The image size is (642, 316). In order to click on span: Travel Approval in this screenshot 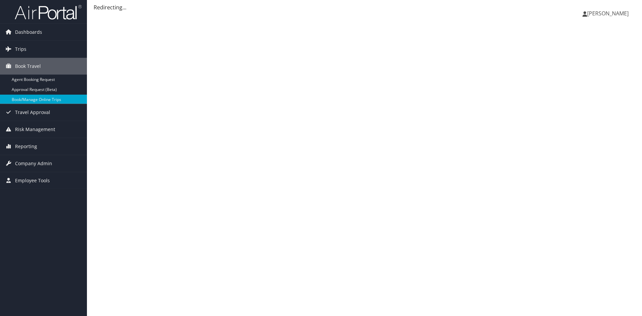, I will do `click(32, 112)`.